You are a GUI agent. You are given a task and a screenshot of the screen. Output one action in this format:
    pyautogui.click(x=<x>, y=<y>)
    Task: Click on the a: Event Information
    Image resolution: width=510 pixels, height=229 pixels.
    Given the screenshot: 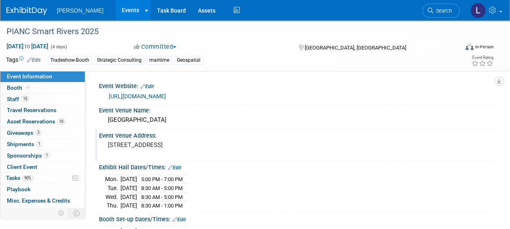 What is the action you would take?
    pyautogui.click(x=43, y=76)
    